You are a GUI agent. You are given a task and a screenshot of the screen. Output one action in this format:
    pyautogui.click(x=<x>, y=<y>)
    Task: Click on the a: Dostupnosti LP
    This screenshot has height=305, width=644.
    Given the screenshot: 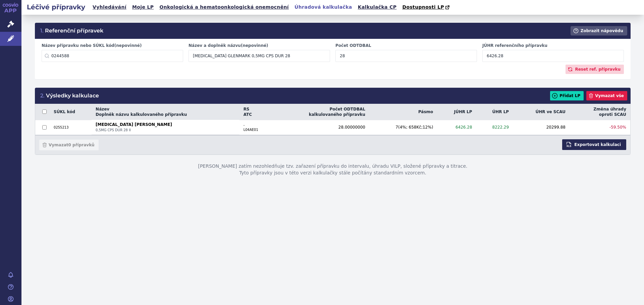 What is the action you would take?
    pyautogui.click(x=426, y=7)
    